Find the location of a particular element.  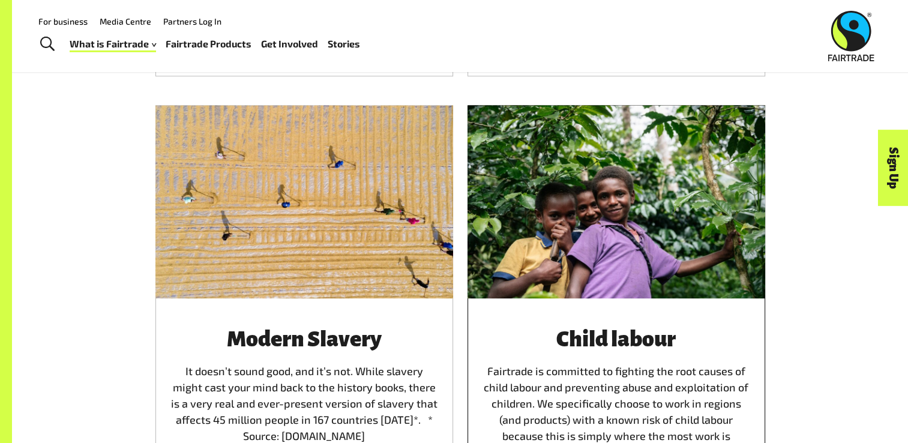

a: Fairtrade Products is located at coordinates (208, 44).